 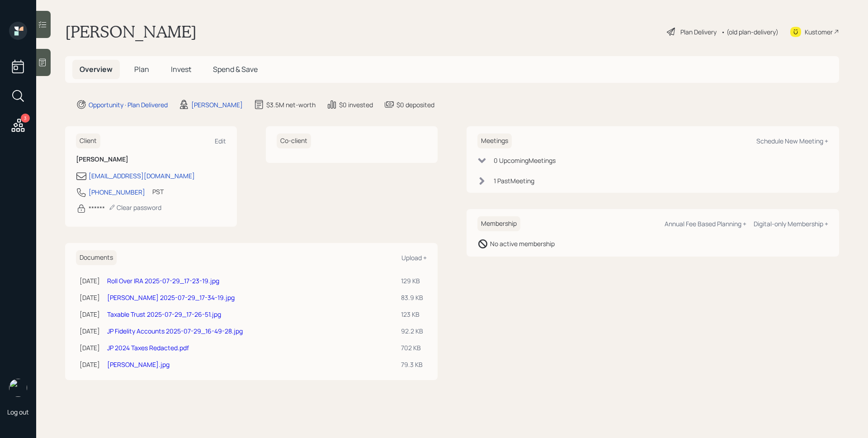 What do you see at coordinates (294, 141) in the screenshot?
I see `h6: Co-client` at bounding box center [294, 141].